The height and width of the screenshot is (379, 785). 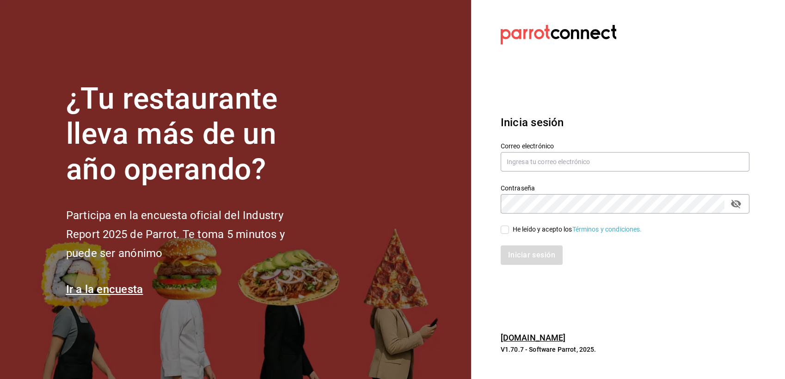 What do you see at coordinates (625, 188) in the screenshot?
I see `label: Contraseña` at bounding box center [625, 188].